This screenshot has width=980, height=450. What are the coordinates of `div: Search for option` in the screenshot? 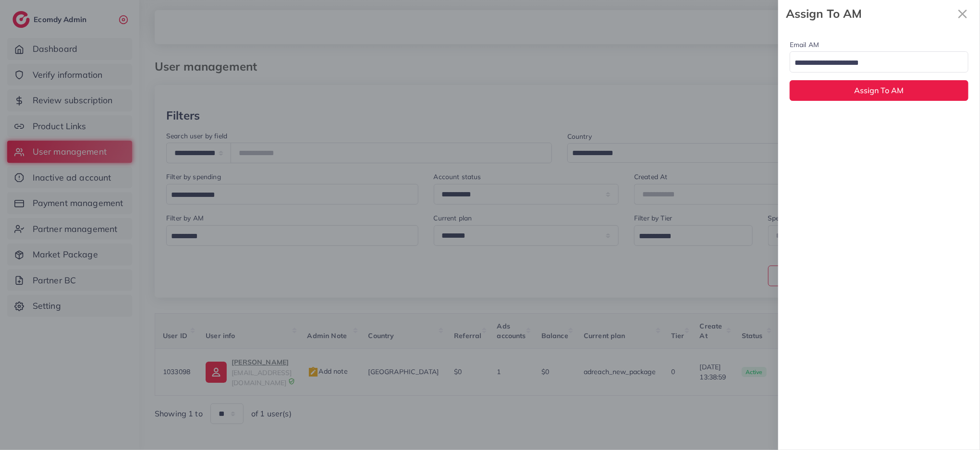 It's located at (879, 61).